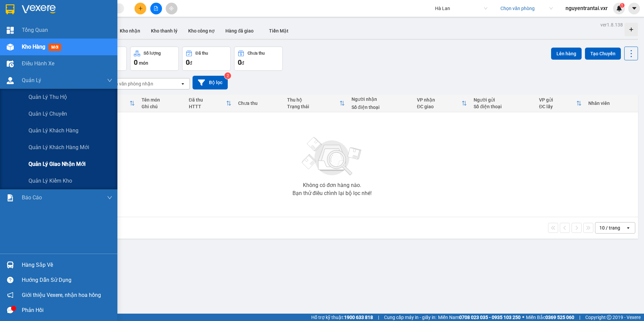  What do you see at coordinates (62, 295) in the screenshot?
I see `span: Giới thiệu Vexere, nhận hoa hồng` at bounding box center [62, 295].